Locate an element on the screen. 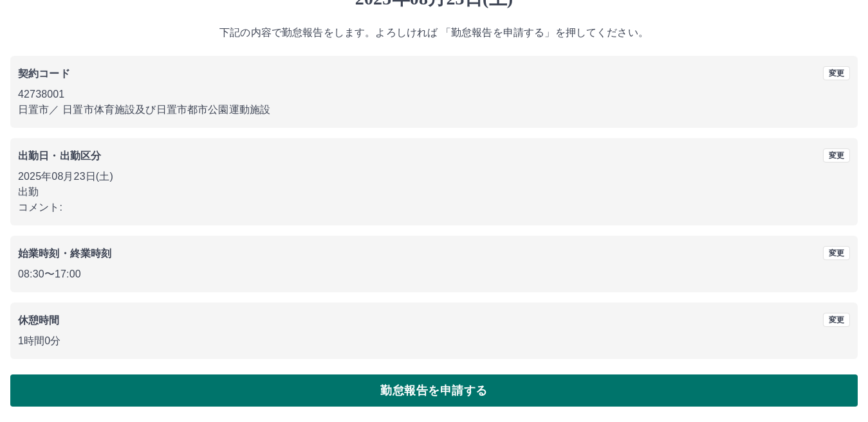 Image resolution: width=868 pixels, height=422 pixels. p: 1時間0分 is located at coordinates (433, 341).